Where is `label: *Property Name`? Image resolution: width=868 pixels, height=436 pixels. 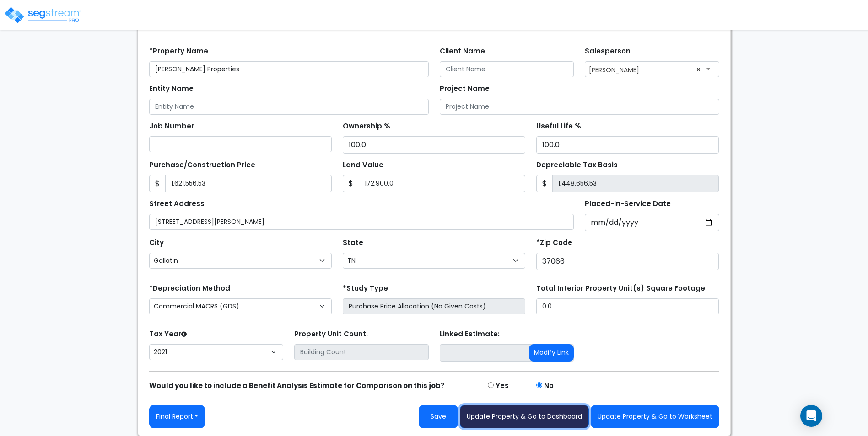
label: *Property Name is located at coordinates (178, 51).